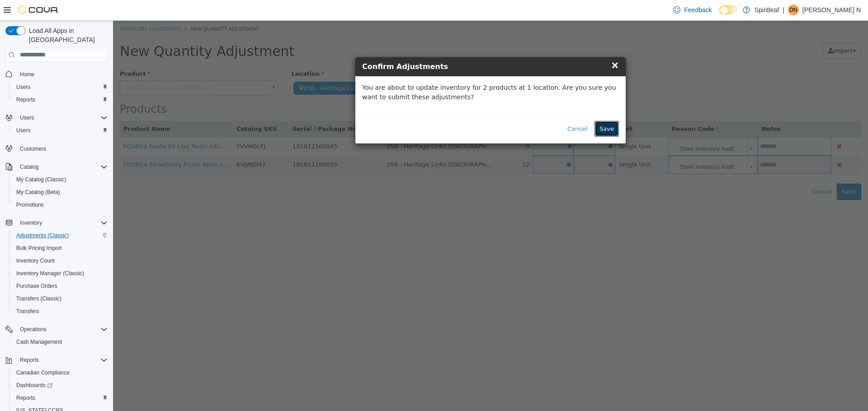 Image resolution: width=868 pixels, height=411 pixels. What do you see at coordinates (61, 274) in the screenshot?
I see `span: Inventory Manager (Classic)` at bounding box center [61, 274].